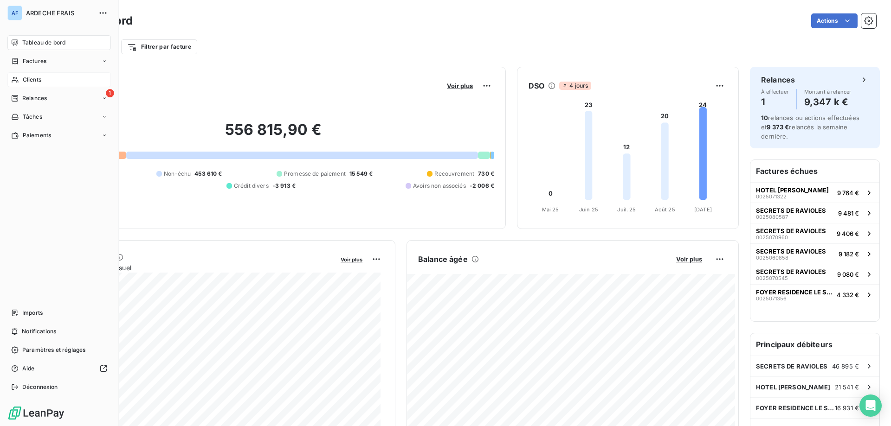 The width and height of the screenshot is (891, 426). Describe the element at coordinates (772, 238) in the screenshot. I see `span: 0025070960` at that location.